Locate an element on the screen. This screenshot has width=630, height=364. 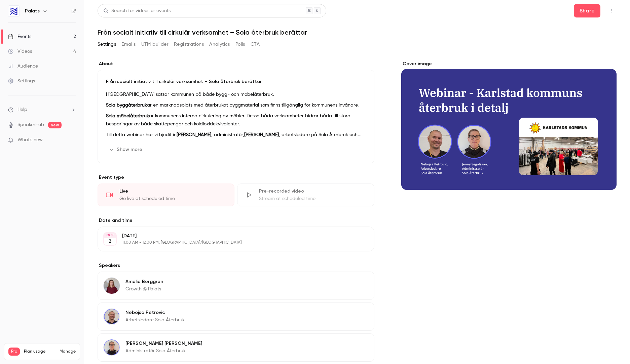
p: är kommunens interna cirkulering av möbler. Dessa båda verksamheter bidrar båda till stora bespar... is located at coordinates (236, 120).